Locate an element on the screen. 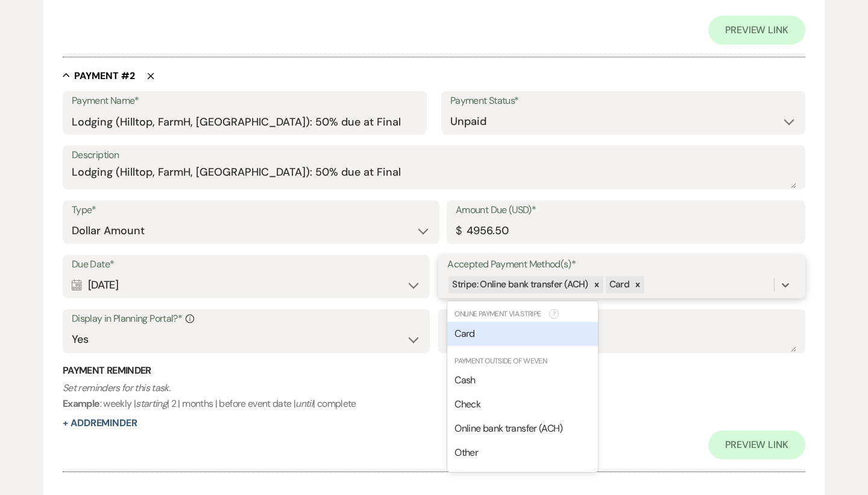 The image size is (868, 495). span: Check is located at coordinates (467, 404).